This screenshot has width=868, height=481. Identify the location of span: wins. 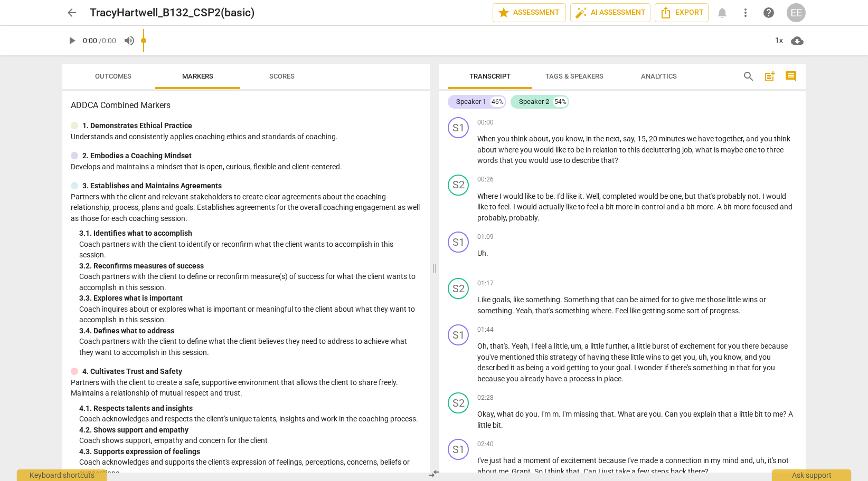
(751, 299).